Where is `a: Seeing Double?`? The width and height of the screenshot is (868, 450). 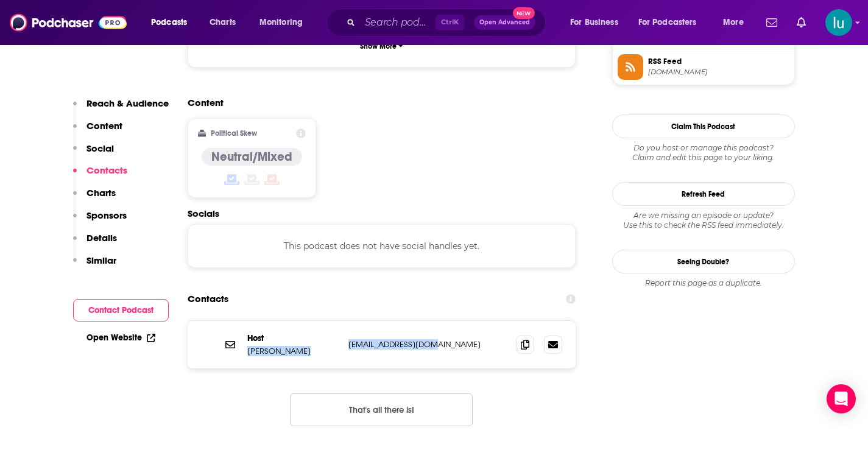 a: Seeing Double? is located at coordinates (704, 261).